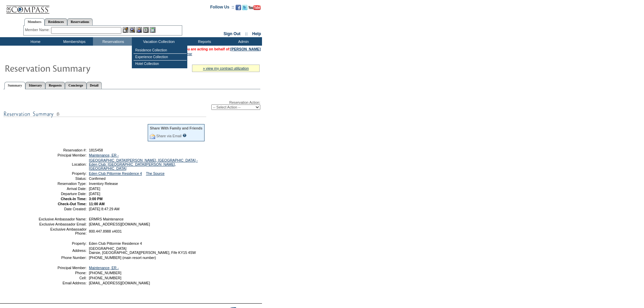  What do you see at coordinates (242, 41) in the screenshot?
I see `td: Admin` at bounding box center [242, 41].